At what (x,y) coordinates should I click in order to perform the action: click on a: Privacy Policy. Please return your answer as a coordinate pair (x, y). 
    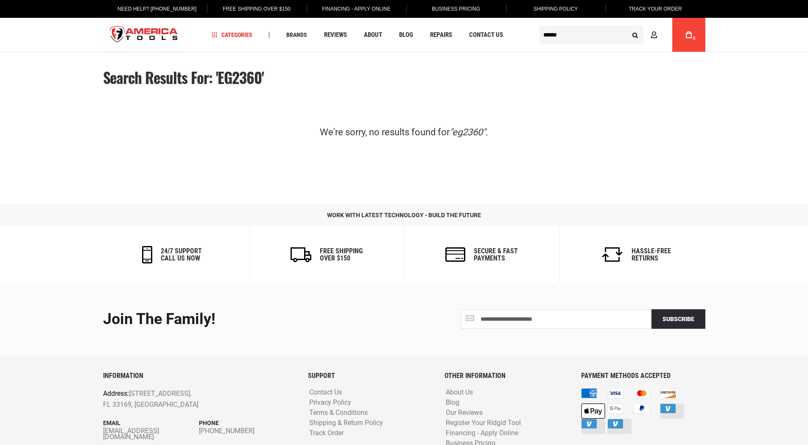
    Looking at the image, I should click on (330, 403).